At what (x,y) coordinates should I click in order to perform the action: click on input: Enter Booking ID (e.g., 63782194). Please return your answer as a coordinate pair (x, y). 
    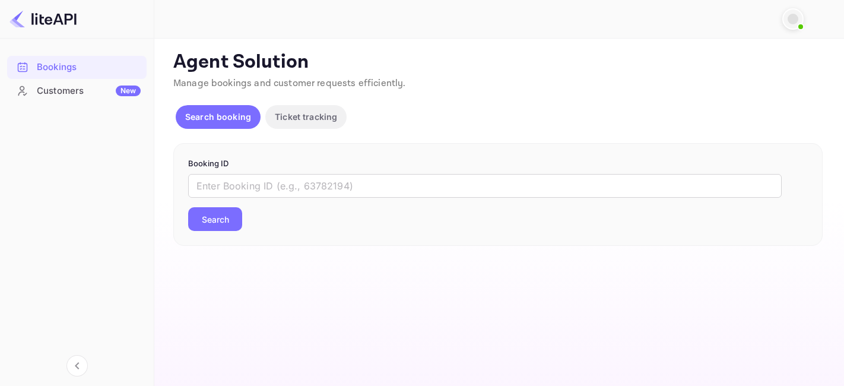
    Looking at the image, I should click on (485, 186).